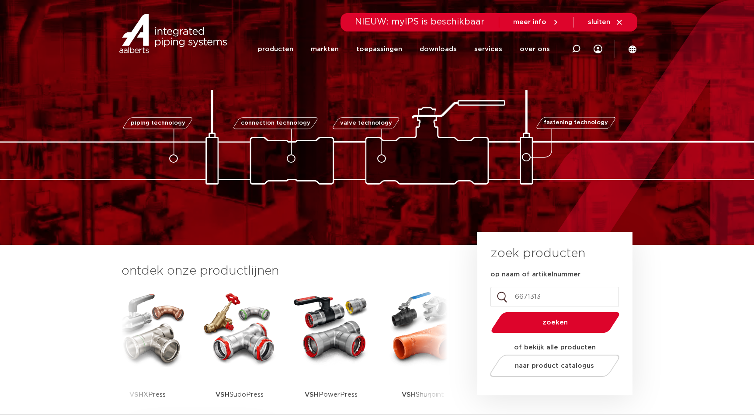 The height and width of the screenshot is (415, 754). What do you see at coordinates (555, 322) in the screenshot?
I see `button: zoeken` at bounding box center [555, 322].